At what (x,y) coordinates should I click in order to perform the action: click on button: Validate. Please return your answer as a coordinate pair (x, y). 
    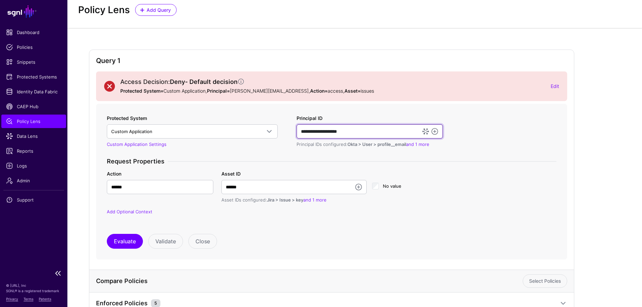
    Looking at the image, I should click on (165, 241).